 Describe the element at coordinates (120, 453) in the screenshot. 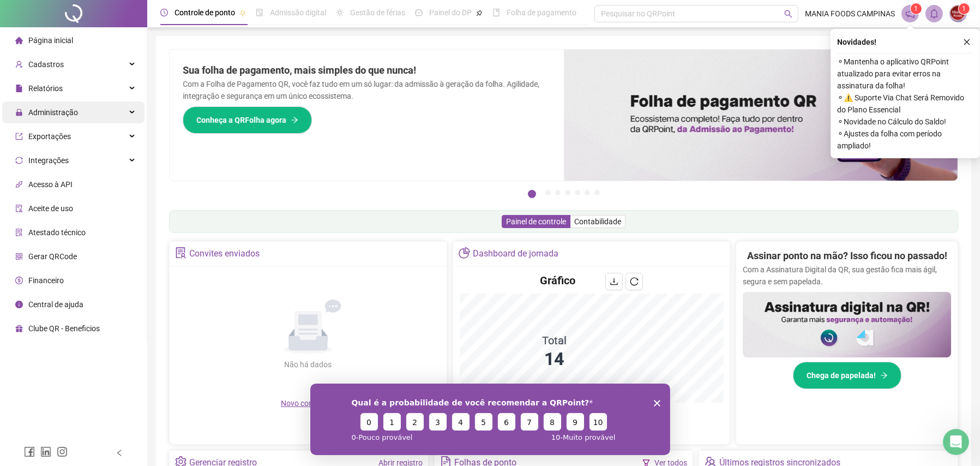

I see `span: left` at that location.